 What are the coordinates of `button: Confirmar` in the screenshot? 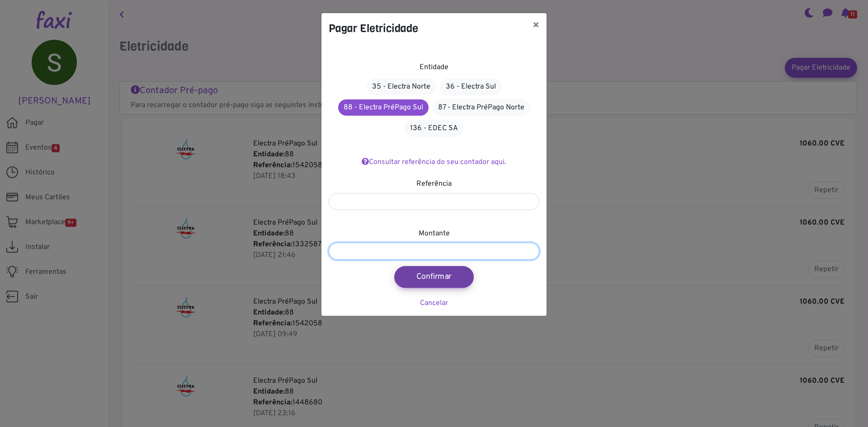 It's located at (434, 277).